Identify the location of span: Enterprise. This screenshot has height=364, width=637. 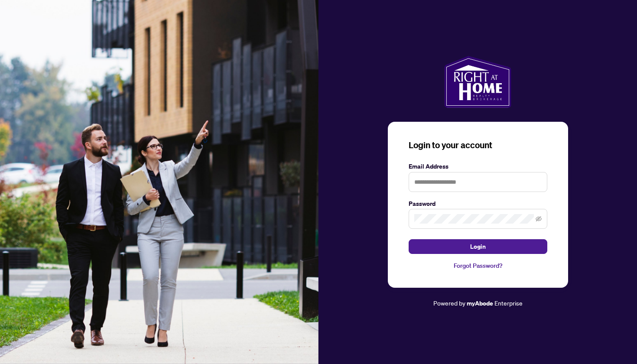
(508, 303).